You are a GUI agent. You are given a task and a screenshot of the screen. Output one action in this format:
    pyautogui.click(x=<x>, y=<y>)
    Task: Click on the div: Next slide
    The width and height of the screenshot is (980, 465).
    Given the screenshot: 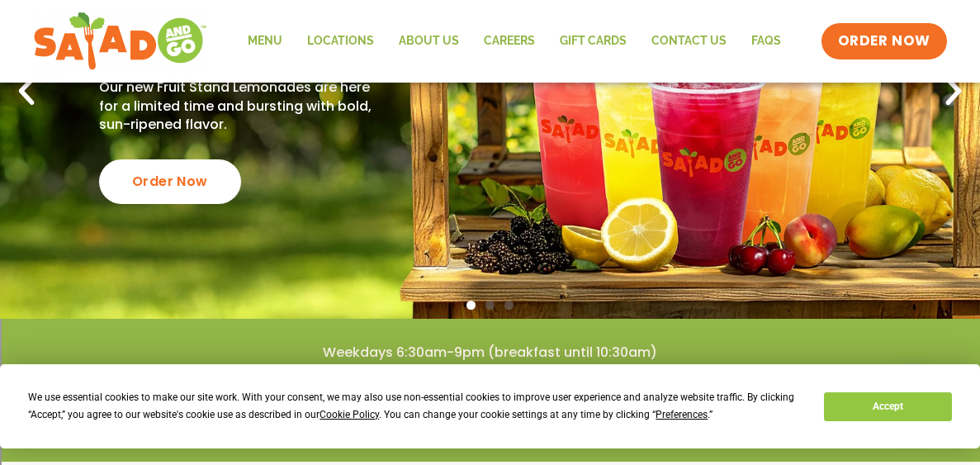 What is the action you would take?
    pyautogui.click(x=954, y=92)
    